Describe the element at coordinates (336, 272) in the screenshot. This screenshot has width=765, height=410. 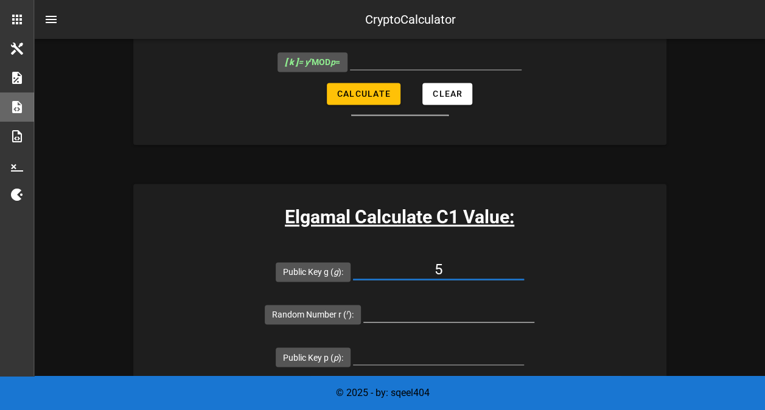
I see `i: g` at that location.